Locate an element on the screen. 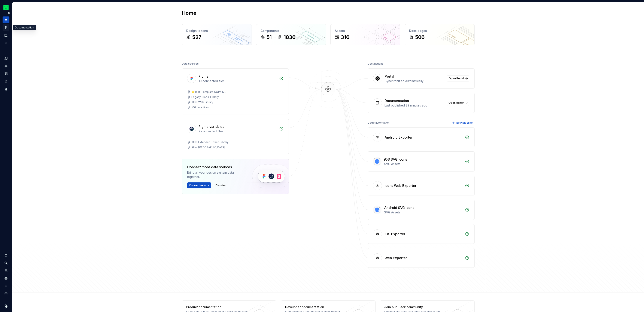 This screenshot has height=312, width=644. a: Figma19 connected files⭐️ Icon Template COPY MELegacy Global LibraryAtlas Web Library+16more files is located at coordinates (235, 91).